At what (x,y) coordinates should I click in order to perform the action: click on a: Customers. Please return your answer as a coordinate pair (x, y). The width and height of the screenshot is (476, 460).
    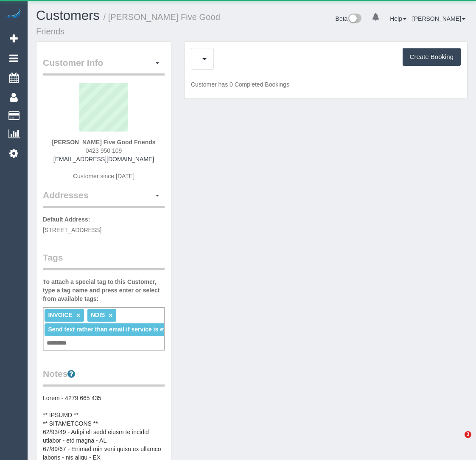
    Looking at the image, I should click on (68, 15).